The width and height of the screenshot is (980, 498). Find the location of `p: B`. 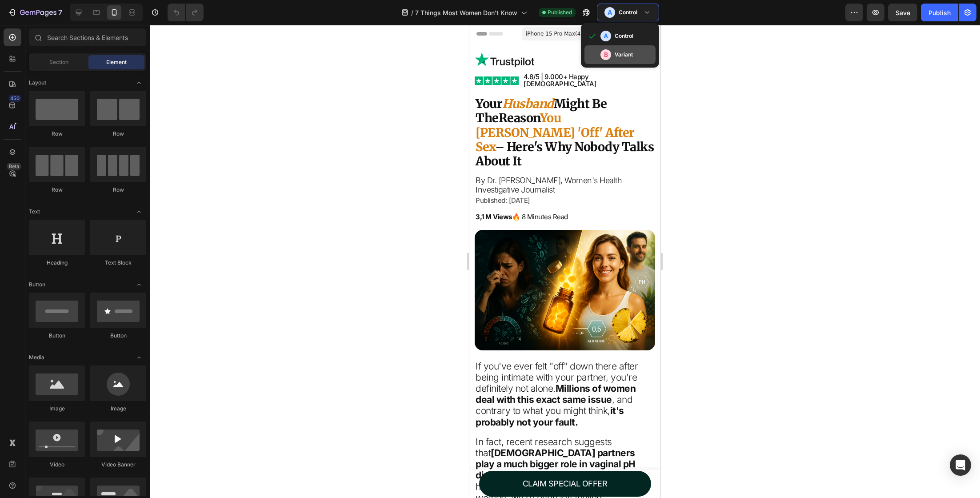

p: B is located at coordinates (606, 54).